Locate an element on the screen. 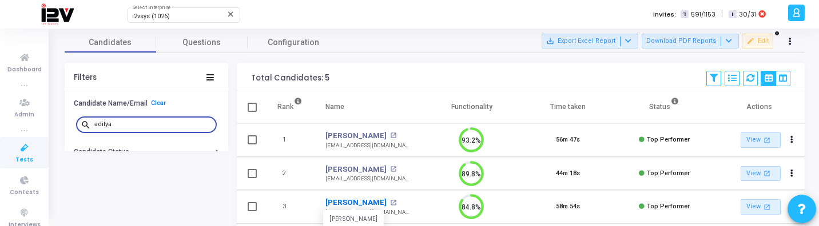 The height and width of the screenshot is (226, 819). div: Time taken is located at coordinates (568, 107).